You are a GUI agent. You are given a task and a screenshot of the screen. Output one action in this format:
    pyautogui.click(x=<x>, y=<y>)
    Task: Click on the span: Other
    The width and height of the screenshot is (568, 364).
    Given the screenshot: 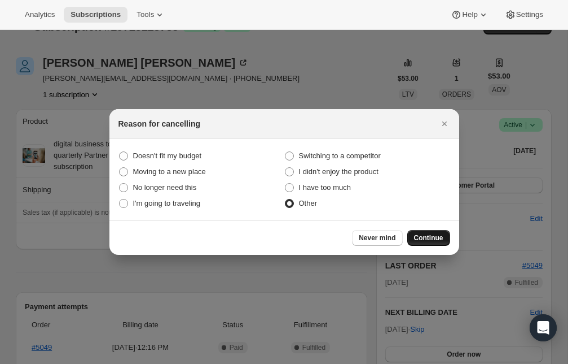 What is the action you would take?
    pyautogui.click(x=308, y=203)
    